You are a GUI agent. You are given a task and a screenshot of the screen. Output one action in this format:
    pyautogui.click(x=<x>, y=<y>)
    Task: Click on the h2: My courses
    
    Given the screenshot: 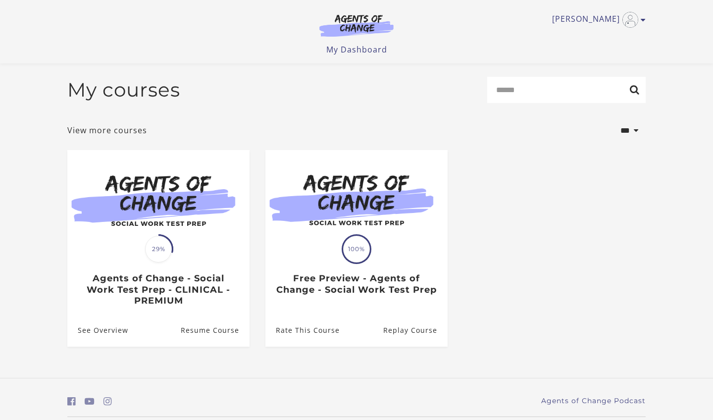 What is the action you would take?
    pyautogui.click(x=124, y=90)
    